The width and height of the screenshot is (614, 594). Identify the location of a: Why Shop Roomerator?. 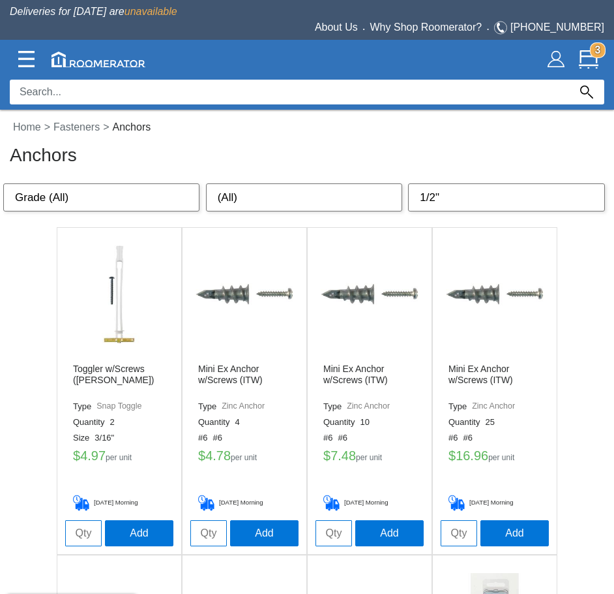
(427, 27).